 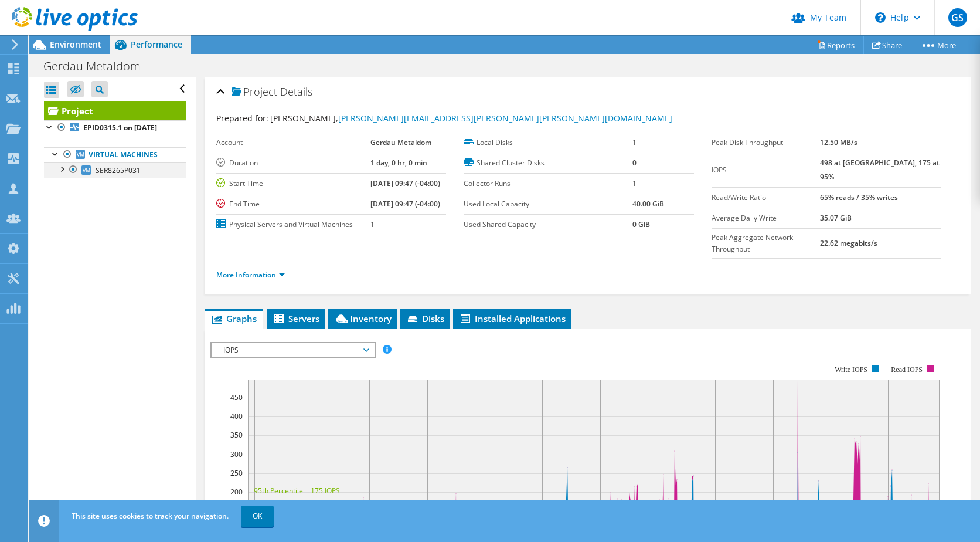 I want to click on label: Collector Runs, so click(x=548, y=184).